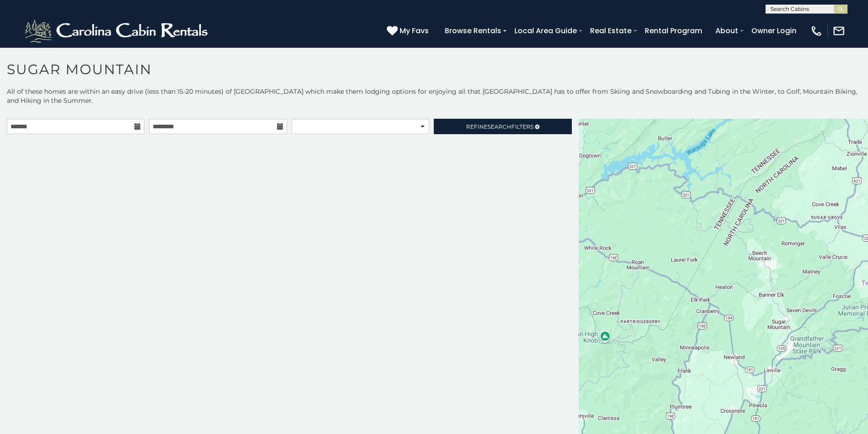  I want to click on img: mail-regular-white.png, so click(838, 31).